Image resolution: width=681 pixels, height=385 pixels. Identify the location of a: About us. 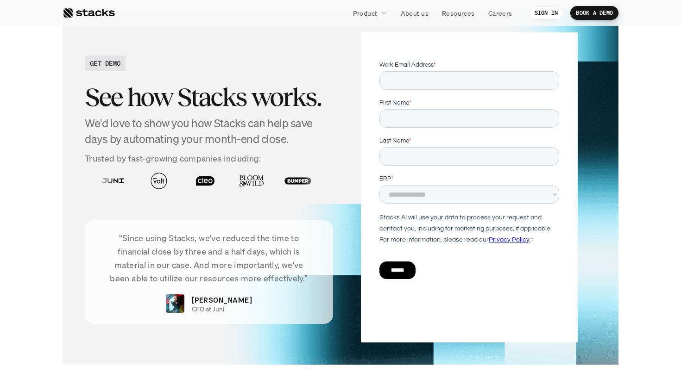
(415, 13).